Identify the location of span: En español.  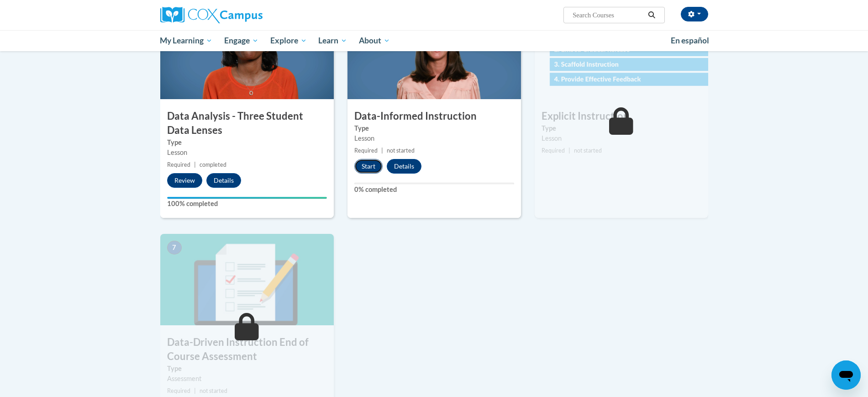
(690, 40).